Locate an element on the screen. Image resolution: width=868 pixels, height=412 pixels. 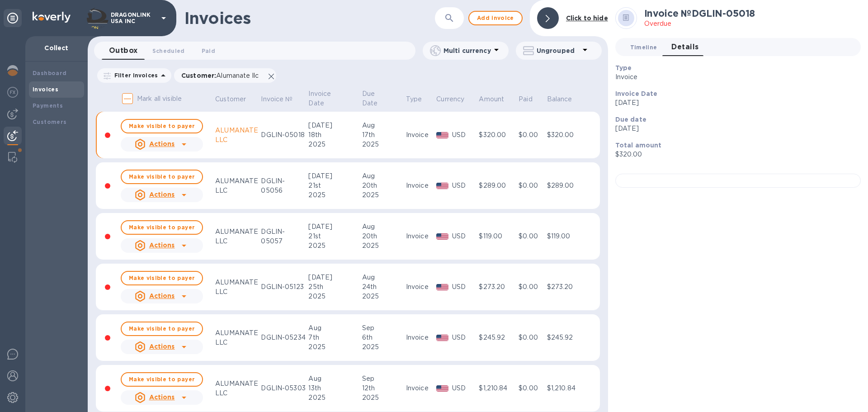
span: Currency is located at coordinates (456, 99).